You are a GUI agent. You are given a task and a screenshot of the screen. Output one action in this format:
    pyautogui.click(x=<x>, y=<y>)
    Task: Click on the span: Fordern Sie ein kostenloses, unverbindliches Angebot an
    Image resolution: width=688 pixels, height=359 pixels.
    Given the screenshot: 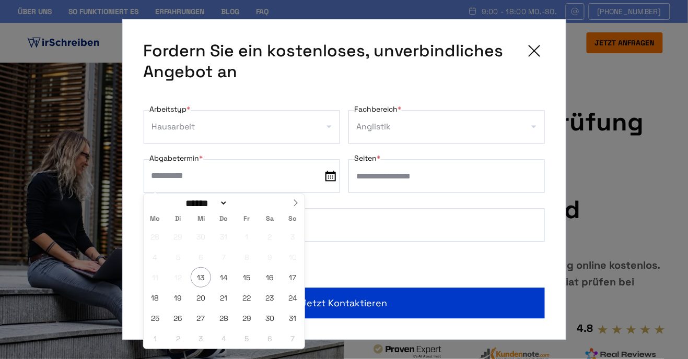 What is the action you would take?
    pyautogui.click(x=330, y=62)
    